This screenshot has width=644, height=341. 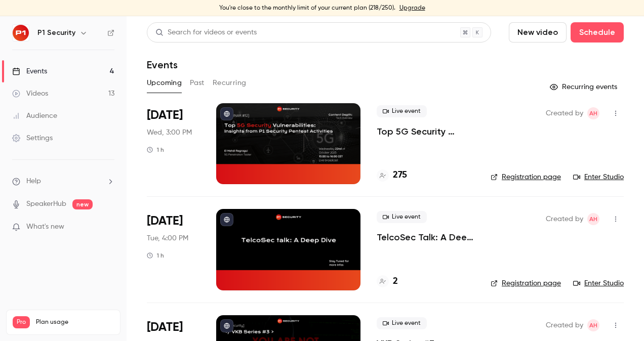 What do you see at coordinates (30, 93) in the screenshot?
I see `div: Videos` at bounding box center [30, 93].